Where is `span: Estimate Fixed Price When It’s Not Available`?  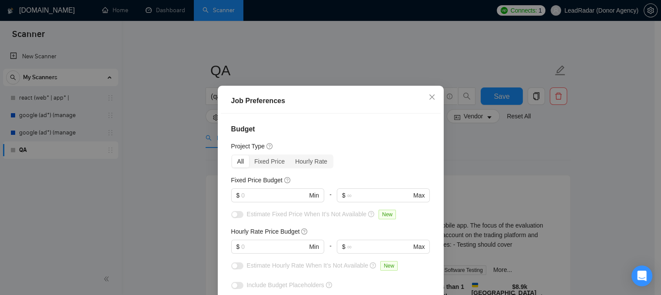 span: Estimate Fixed Price When It’s Not Available is located at coordinates (307, 214).